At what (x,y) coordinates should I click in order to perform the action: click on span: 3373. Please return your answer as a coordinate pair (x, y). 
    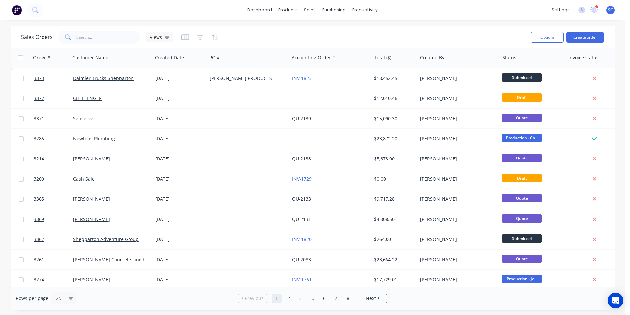
    Looking at the image, I should click on (39, 78).